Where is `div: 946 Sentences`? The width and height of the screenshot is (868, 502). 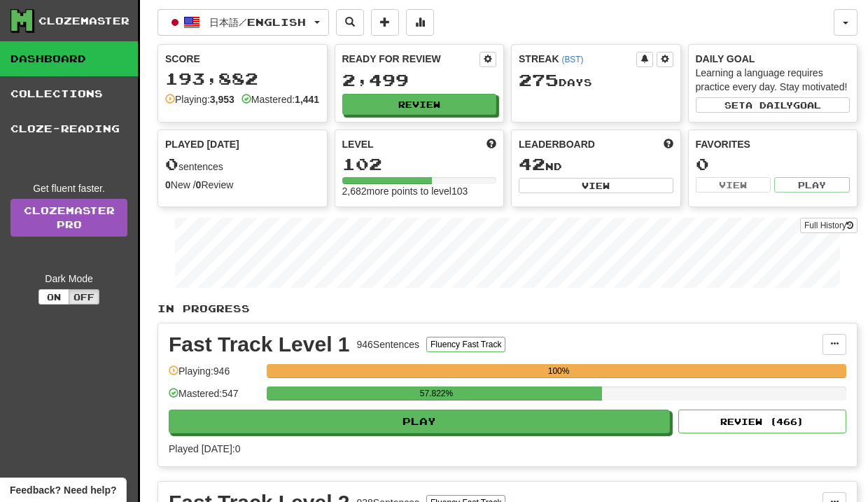 div: 946 Sentences is located at coordinates (388, 345).